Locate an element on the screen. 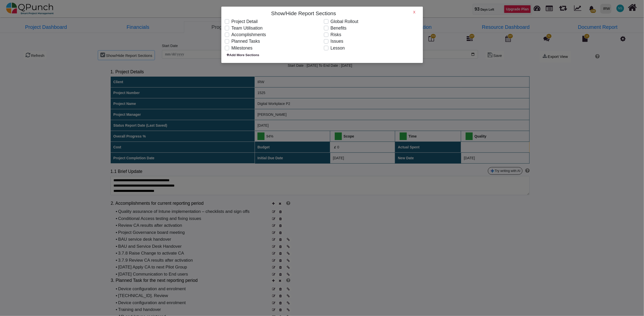  label: Benefits is located at coordinates (338, 28).